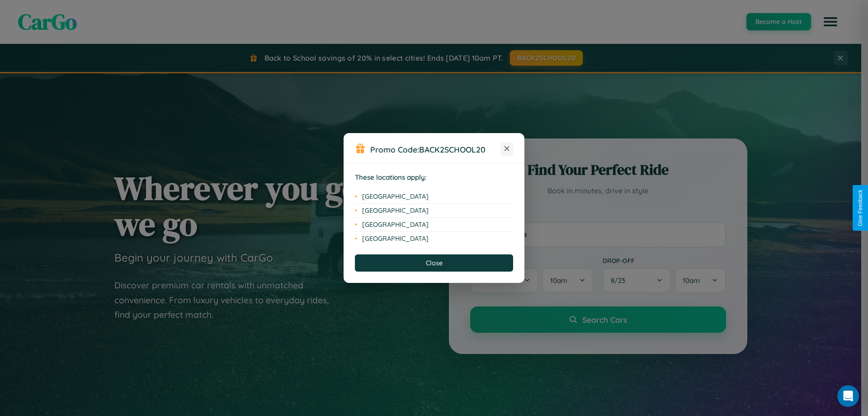 This screenshot has height=416, width=868. I want to click on div: Give Feedback, so click(861, 208).